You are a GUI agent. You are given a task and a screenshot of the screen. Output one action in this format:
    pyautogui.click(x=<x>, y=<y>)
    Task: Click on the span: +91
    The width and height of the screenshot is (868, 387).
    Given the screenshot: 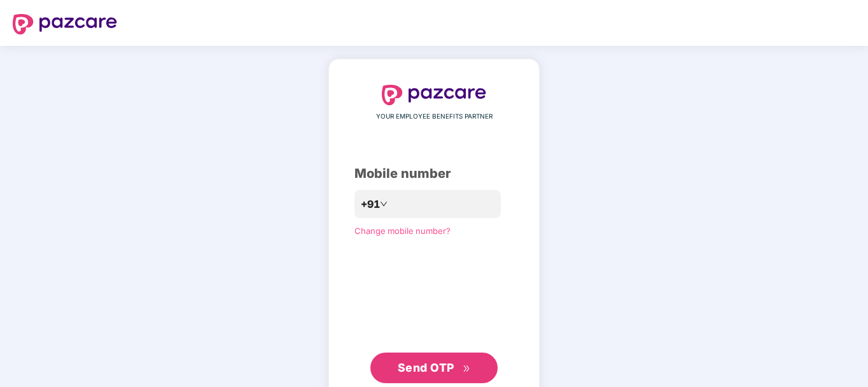 What is the action you would take?
    pyautogui.click(x=370, y=204)
    